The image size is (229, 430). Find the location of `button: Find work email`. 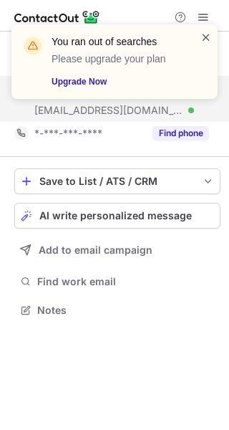

button: Find work email is located at coordinates (118, 282).